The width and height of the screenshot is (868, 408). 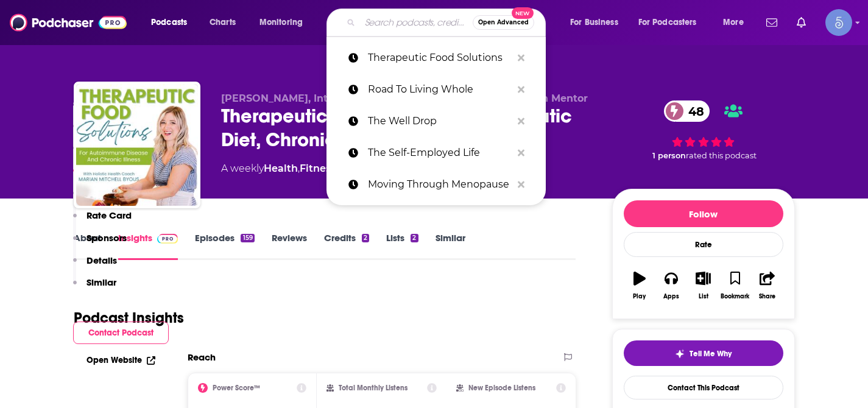 What do you see at coordinates (440, 184) in the screenshot?
I see `p: Moving Through Menopause` at bounding box center [440, 184].